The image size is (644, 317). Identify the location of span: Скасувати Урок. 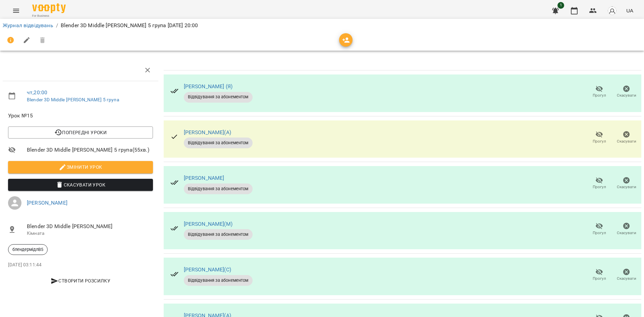
(81, 185).